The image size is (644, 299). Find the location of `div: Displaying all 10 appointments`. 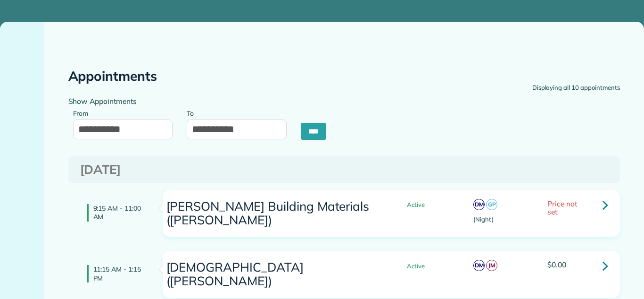

div: Displaying all 10 appointments is located at coordinates (576, 88).